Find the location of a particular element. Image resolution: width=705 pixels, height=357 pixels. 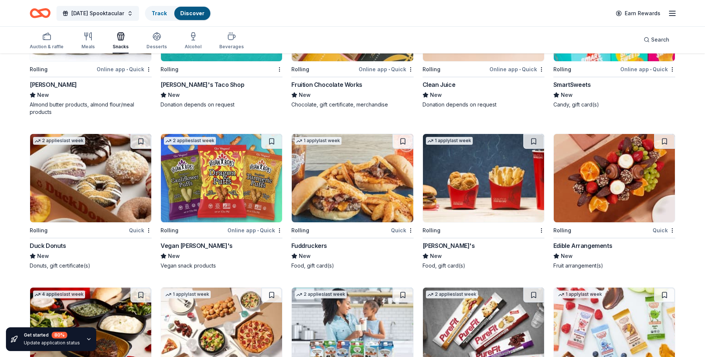

div: Snacks is located at coordinates (120, 47).